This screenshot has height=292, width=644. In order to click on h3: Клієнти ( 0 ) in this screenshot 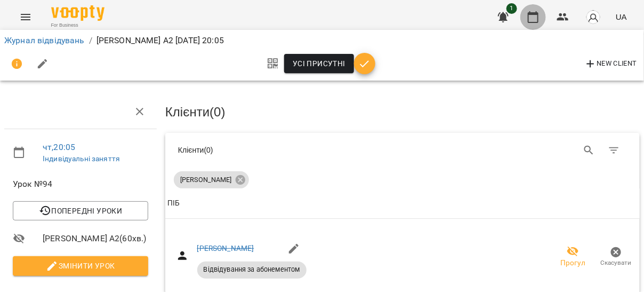, I will do `click(403, 112)`.